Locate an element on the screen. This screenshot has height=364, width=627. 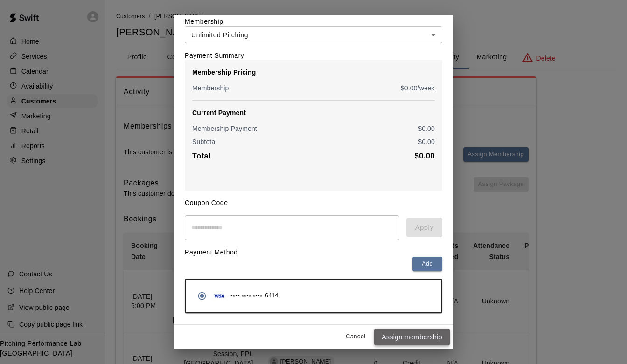
p: Current Payment is located at coordinates (314, 113).